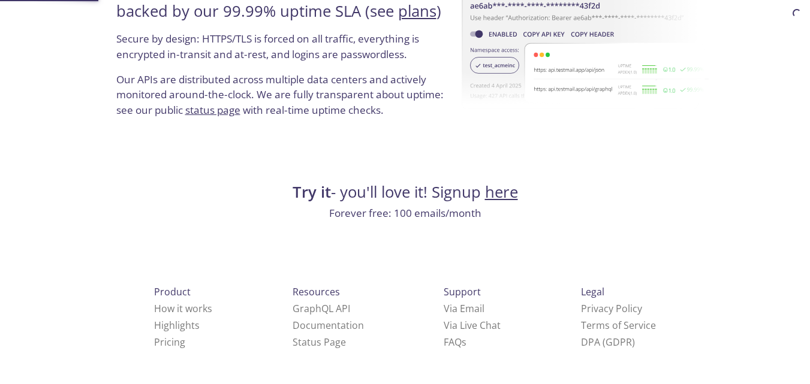 The height and width of the screenshot is (384, 810). Describe the element at coordinates (321, 309) in the screenshot. I see `a: GraphQL API` at that location.